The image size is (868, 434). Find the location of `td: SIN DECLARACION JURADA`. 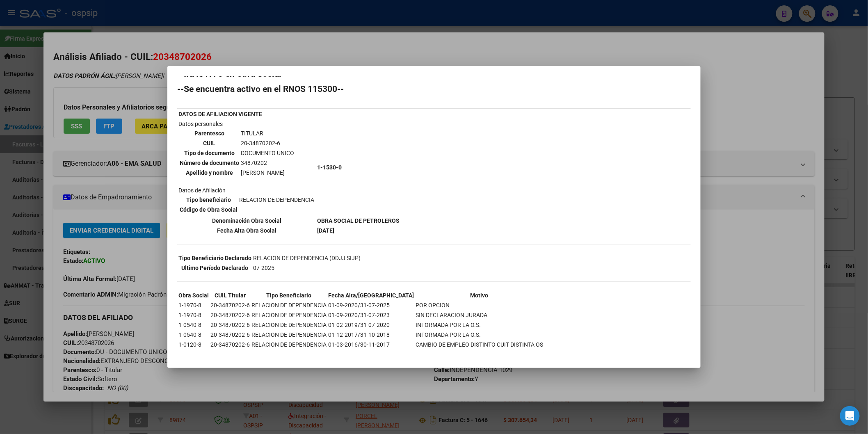

td: SIN DECLARACION JURADA is located at coordinates (479, 315).